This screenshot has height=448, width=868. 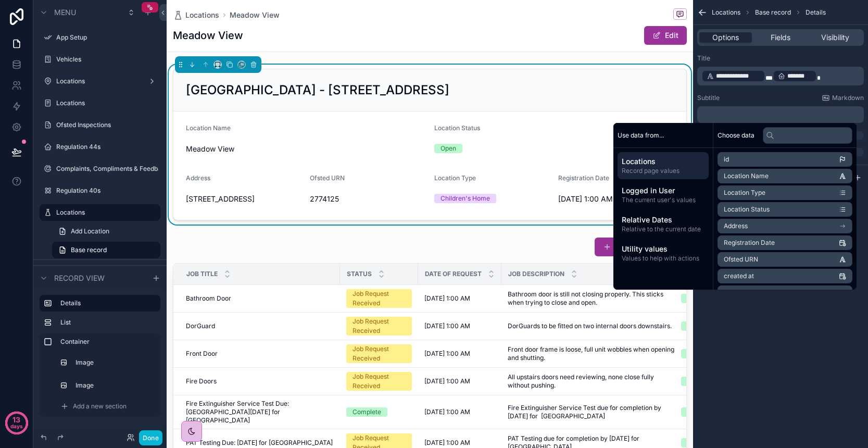 I want to click on label: App Setup, so click(x=107, y=37).